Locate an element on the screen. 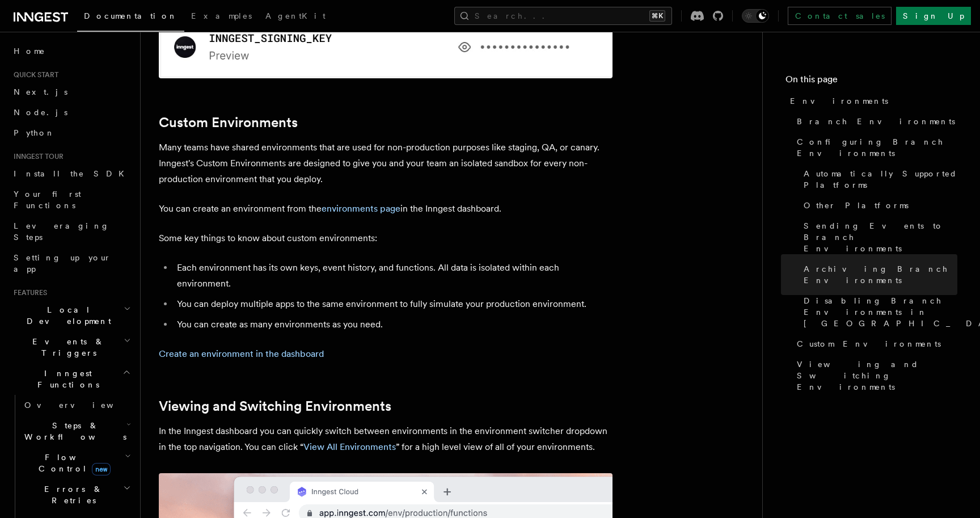 The image size is (980, 518). kbd: ⌘K is located at coordinates (658, 16).